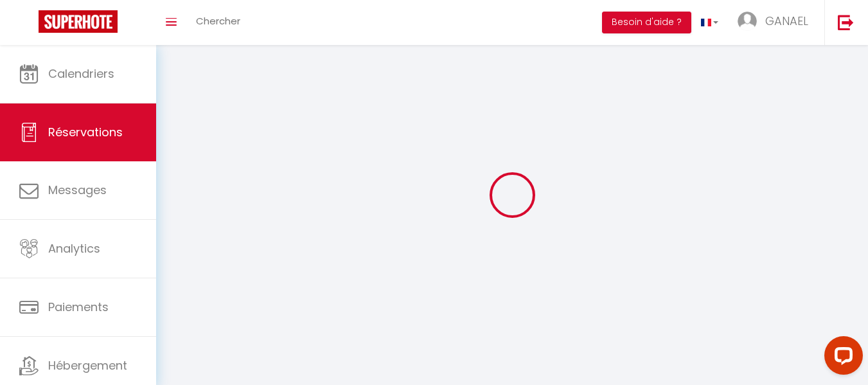 This screenshot has width=868, height=385. Describe the element at coordinates (218, 20) in the screenshot. I see `span: Chercher` at that location.